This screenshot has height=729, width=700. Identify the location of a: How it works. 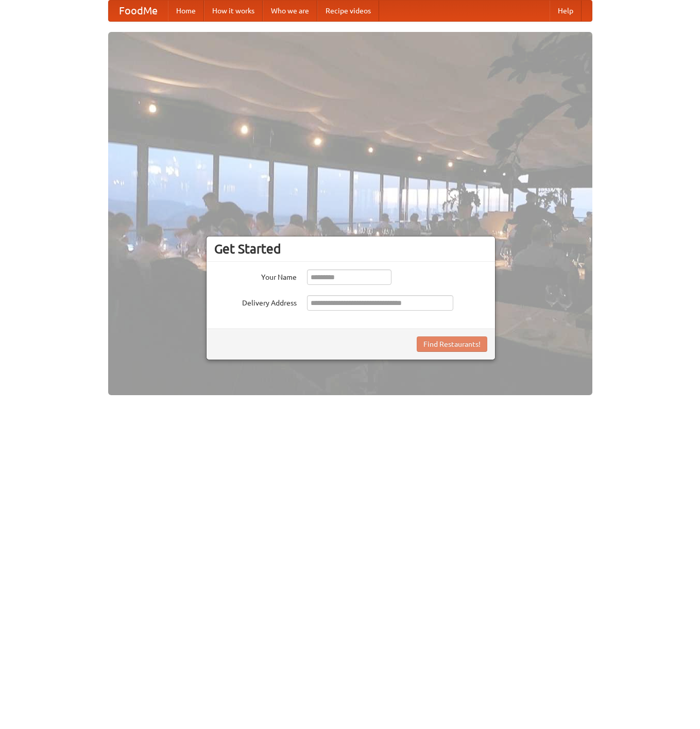
(233, 11).